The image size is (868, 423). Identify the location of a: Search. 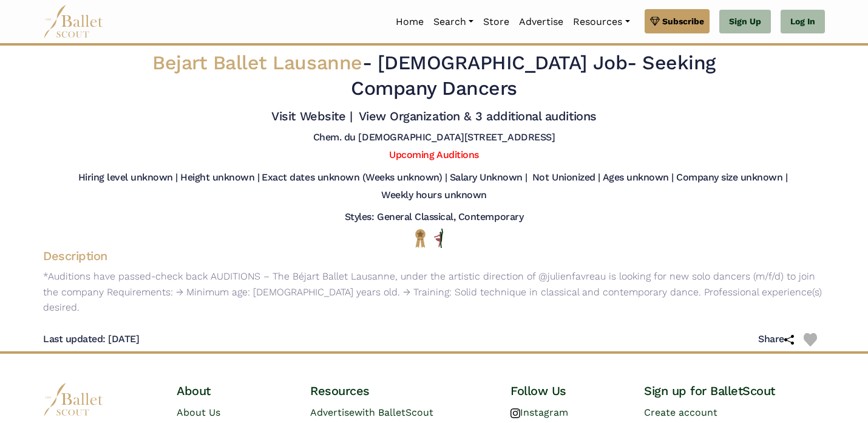
(453, 22).